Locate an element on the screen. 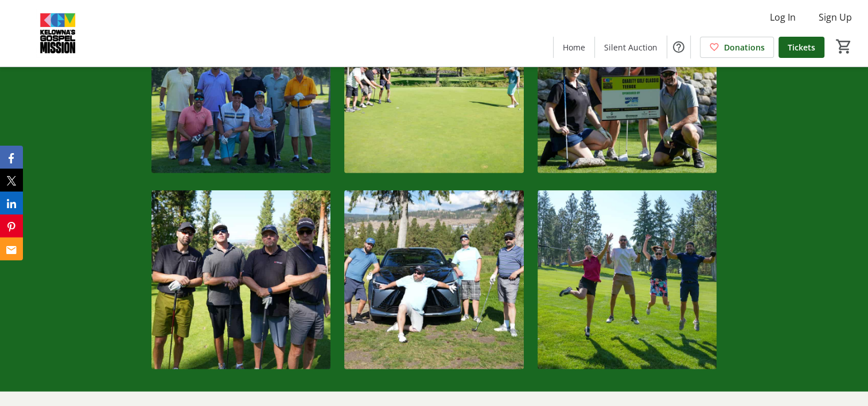  button: Sign Up is located at coordinates (835, 17).